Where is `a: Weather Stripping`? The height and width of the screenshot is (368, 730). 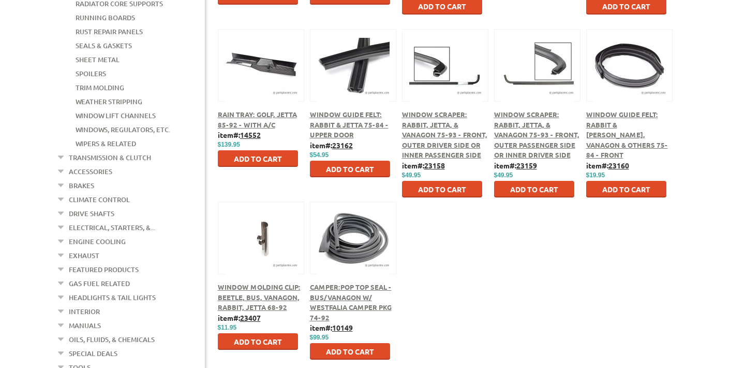 a: Weather Stripping is located at coordinates (109, 101).